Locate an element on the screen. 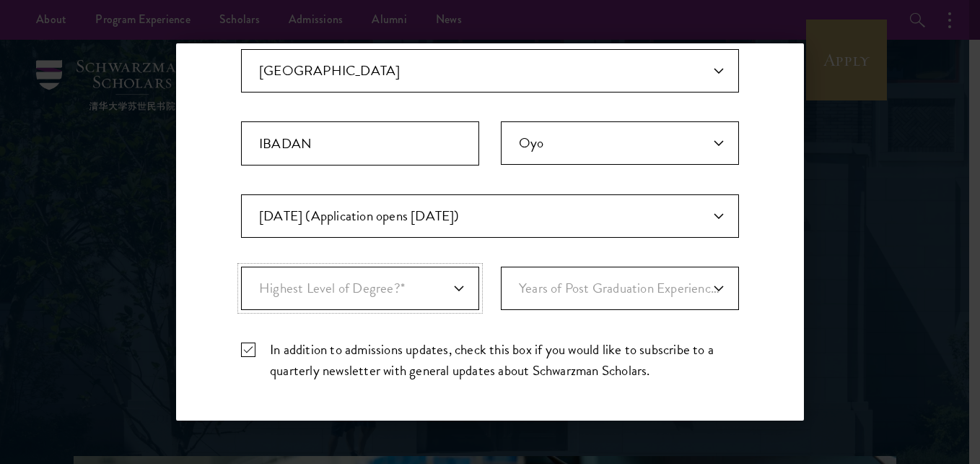 This screenshot has height=464, width=980. label: In addition to admissions updates, check this box if you would like to subscribe to a quarterly n... is located at coordinates (490, 359).